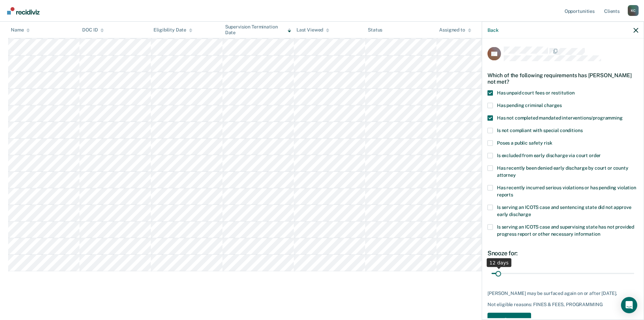 The width and height of the screenshot is (644, 320). Describe the element at coordinates (21, 30) in the screenshot. I see `div: Name` at that location.